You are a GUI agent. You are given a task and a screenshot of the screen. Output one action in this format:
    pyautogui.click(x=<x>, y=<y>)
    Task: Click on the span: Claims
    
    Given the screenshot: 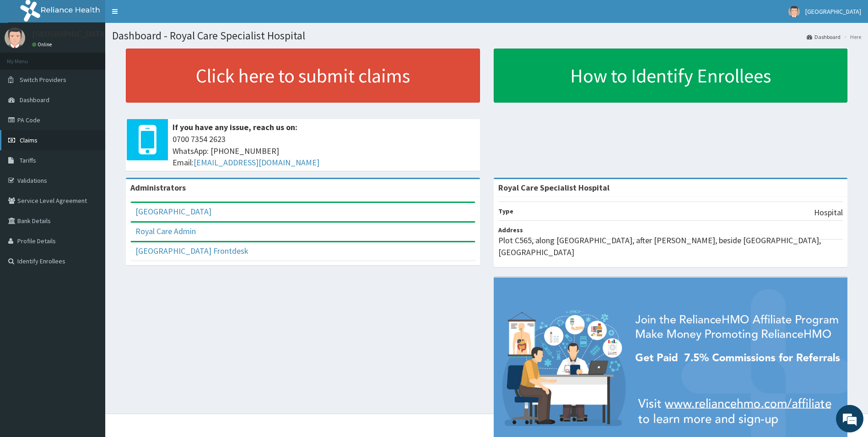 What is the action you would take?
    pyautogui.click(x=28, y=140)
    